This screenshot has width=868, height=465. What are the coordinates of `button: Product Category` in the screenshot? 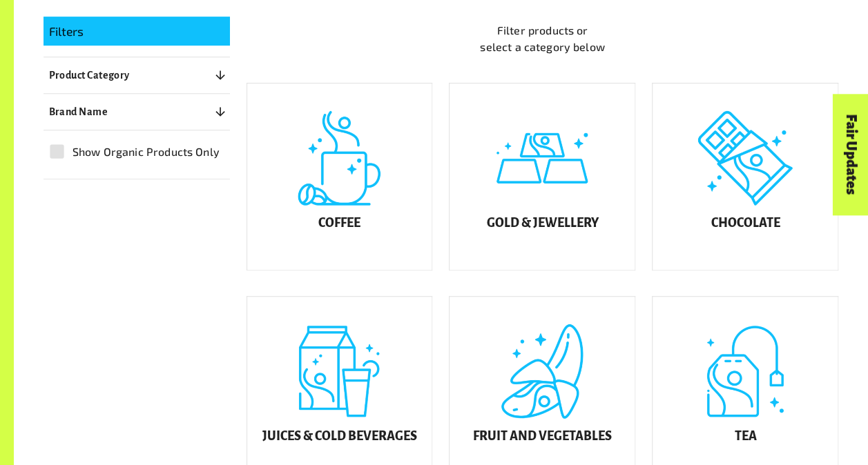 It's located at (136, 75).